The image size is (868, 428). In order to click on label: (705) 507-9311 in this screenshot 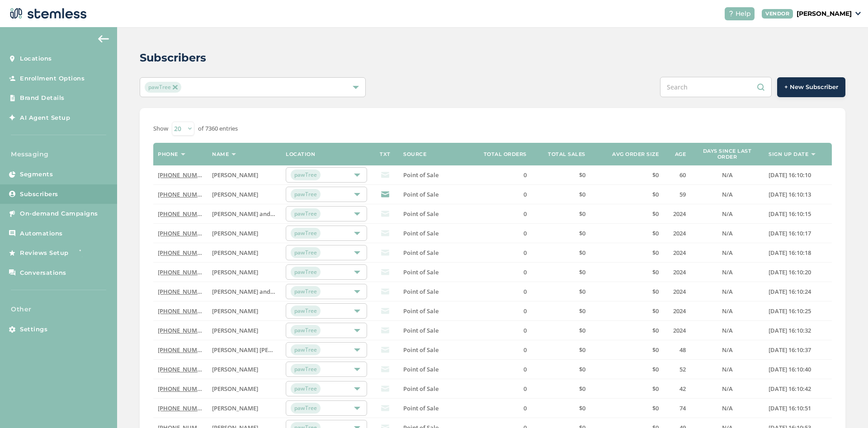, I will do `click(180, 253)`.